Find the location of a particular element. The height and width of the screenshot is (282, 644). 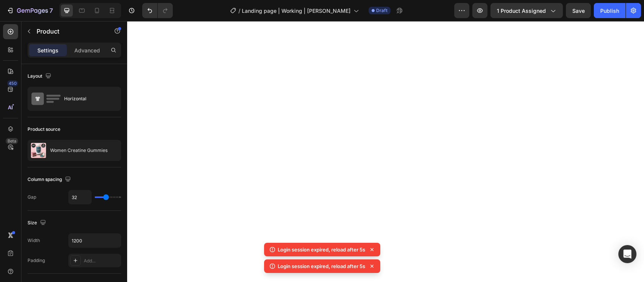

div: Horizontal is located at coordinates (87, 99).